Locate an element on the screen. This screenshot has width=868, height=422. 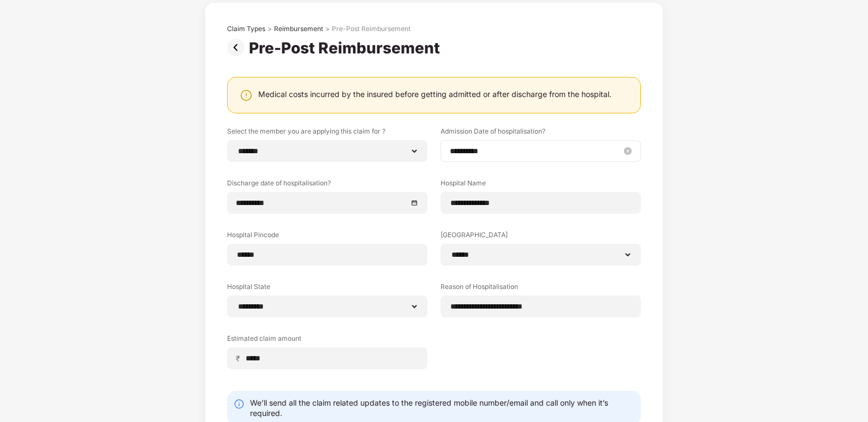
label: Select the member you are applying this claim for ? is located at coordinates (327, 133).